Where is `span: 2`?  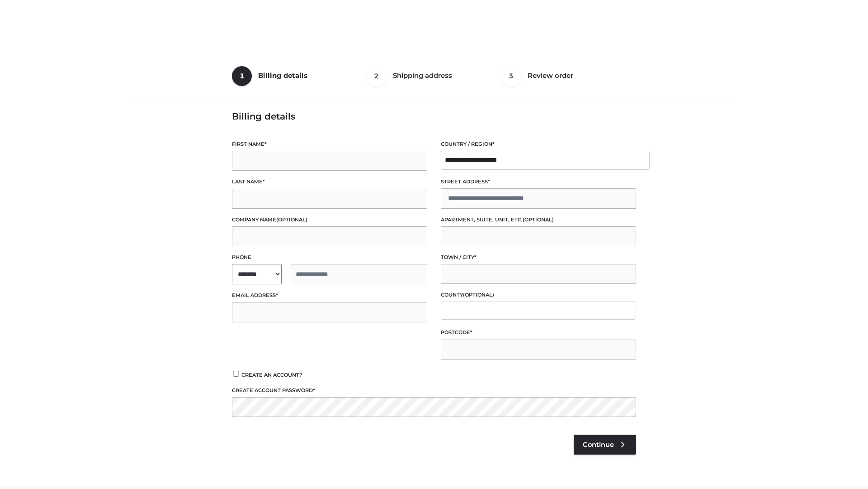 span: 2 is located at coordinates (377, 76).